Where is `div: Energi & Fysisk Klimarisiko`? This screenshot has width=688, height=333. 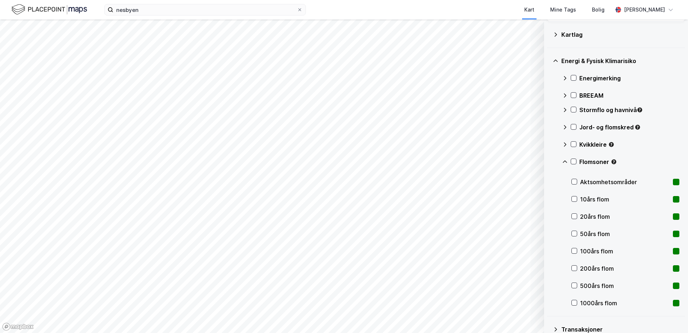
div: Energi & Fysisk Klimarisiko is located at coordinates (621, 61).